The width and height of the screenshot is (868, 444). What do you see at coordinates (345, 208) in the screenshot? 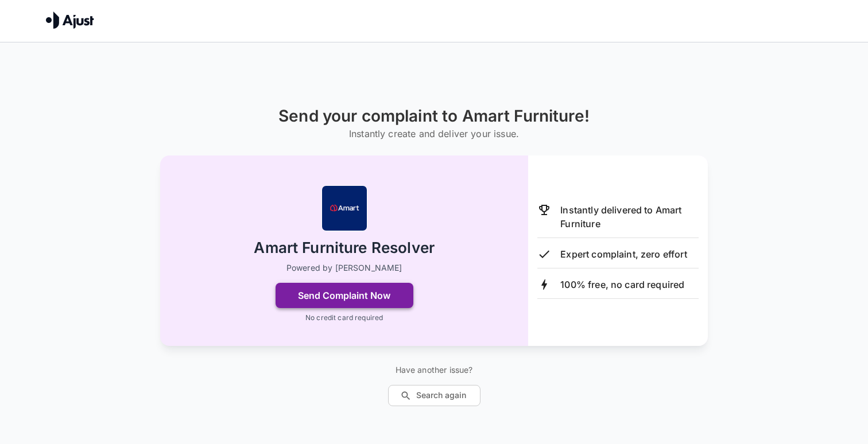
I see `img: Amart Furniture` at bounding box center [345, 208].